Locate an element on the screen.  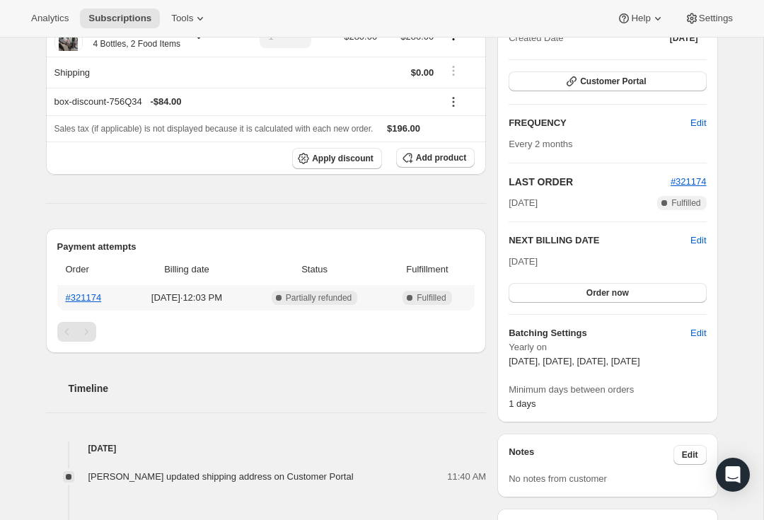
span: Tools is located at coordinates (182, 18).